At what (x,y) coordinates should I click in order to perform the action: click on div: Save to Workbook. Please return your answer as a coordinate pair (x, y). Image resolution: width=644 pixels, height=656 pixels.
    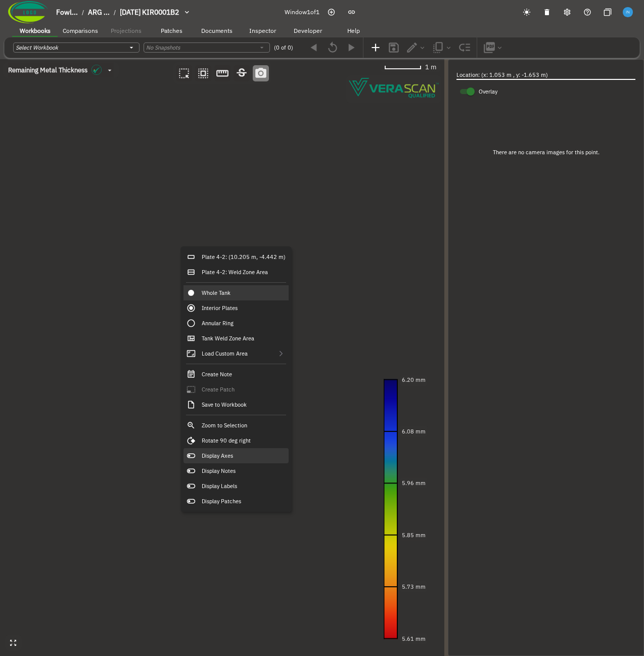
    Looking at the image, I should click on (236, 405).